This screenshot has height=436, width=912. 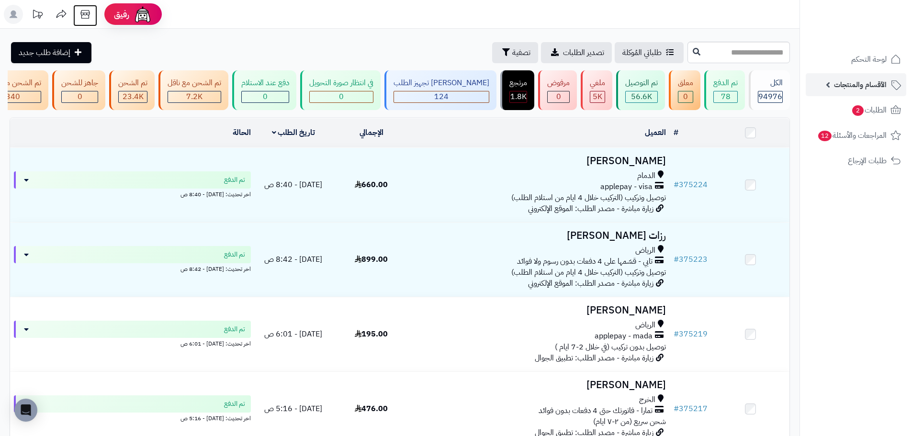 What do you see at coordinates (626, 187) in the screenshot?
I see `span: applepay - visa` at bounding box center [626, 187].